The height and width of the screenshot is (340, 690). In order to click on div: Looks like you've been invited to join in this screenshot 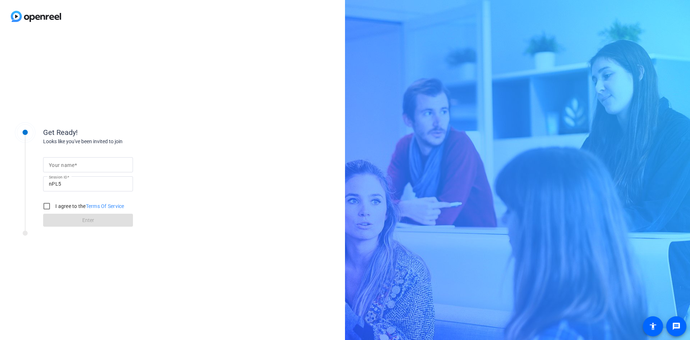, I will do `click(115, 141)`.